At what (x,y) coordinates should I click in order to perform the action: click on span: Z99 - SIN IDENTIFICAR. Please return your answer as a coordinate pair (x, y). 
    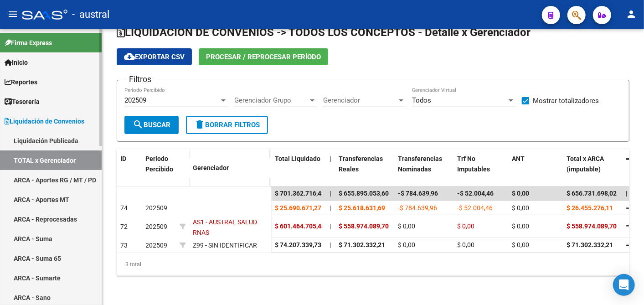
    Looking at the image, I should click on (225, 245).